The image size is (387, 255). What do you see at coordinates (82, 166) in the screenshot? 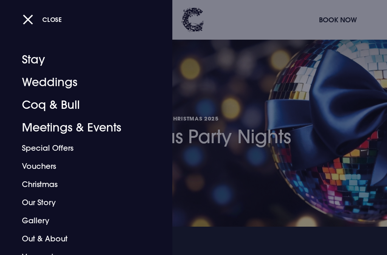
I see `a: Vouchers` at bounding box center [82, 166].